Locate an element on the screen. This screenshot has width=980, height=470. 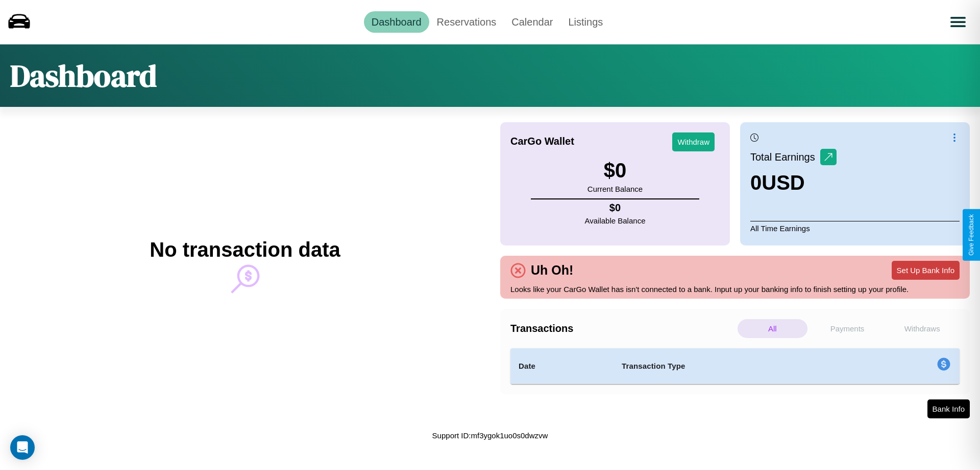
a: Reservations is located at coordinates (467, 22).